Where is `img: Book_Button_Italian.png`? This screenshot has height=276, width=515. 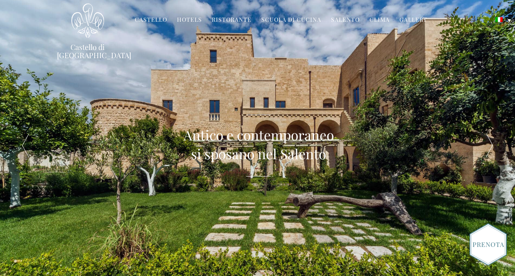
img: Book_Button_Italian.png is located at coordinates (488, 244).